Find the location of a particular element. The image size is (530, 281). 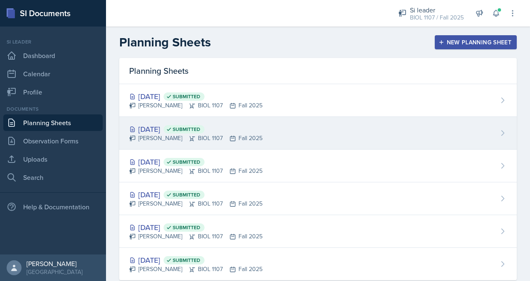

div: New Planning Sheet is located at coordinates (475, 42).